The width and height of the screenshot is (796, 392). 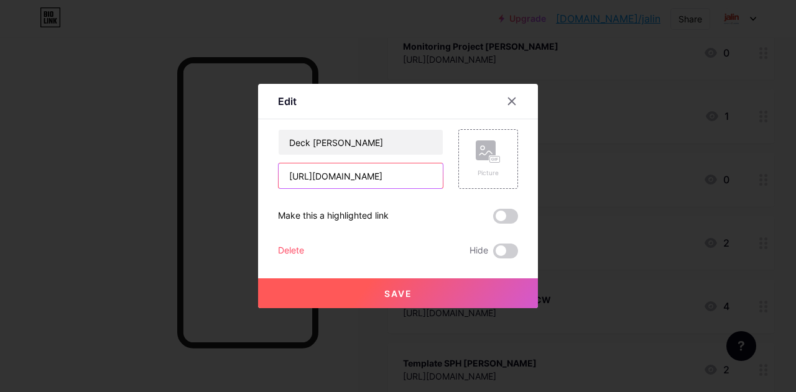 What do you see at coordinates (488, 173) in the screenshot?
I see `div: Picture` at bounding box center [488, 173].